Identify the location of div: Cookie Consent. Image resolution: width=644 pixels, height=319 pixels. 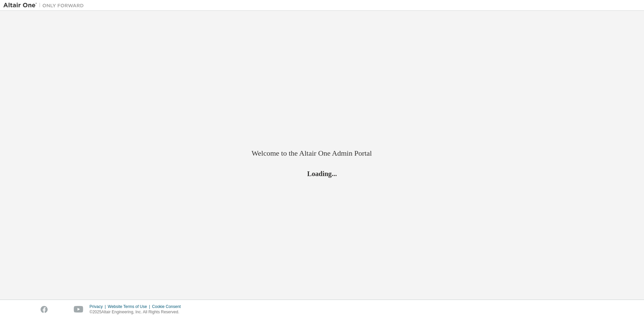
(168, 307).